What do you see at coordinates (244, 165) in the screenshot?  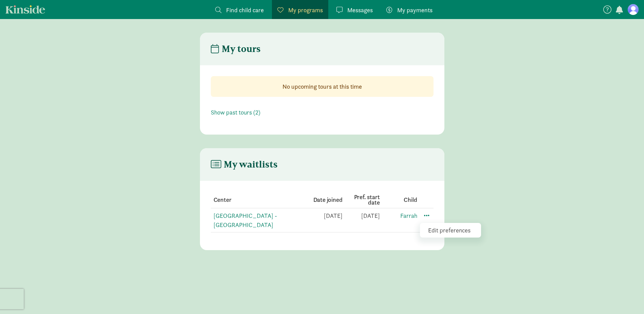 I see `h4: My waitlists` at bounding box center [244, 165].